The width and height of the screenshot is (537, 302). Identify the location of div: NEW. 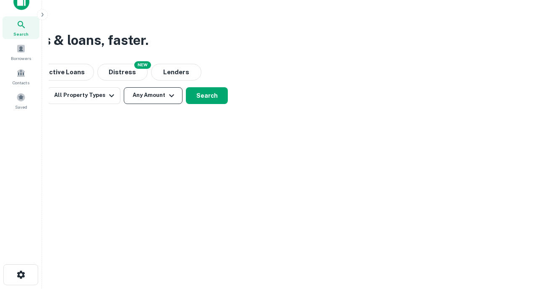
(143, 65).